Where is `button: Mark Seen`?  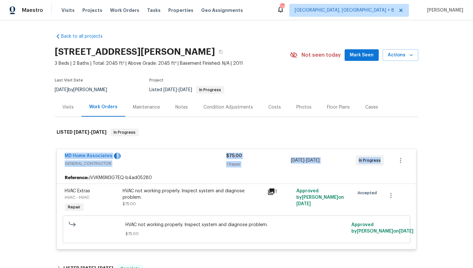 button: Mark Seen is located at coordinates (361, 55).